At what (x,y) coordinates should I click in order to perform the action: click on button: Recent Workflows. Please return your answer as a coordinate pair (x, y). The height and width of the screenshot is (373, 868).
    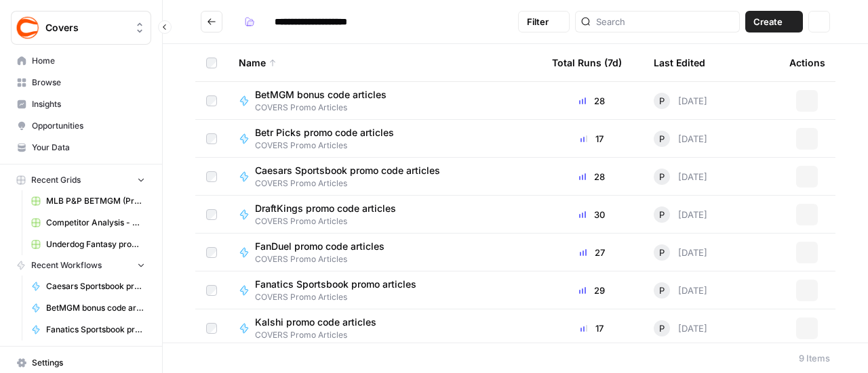
    Looking at the image, I should click on (81, 266).